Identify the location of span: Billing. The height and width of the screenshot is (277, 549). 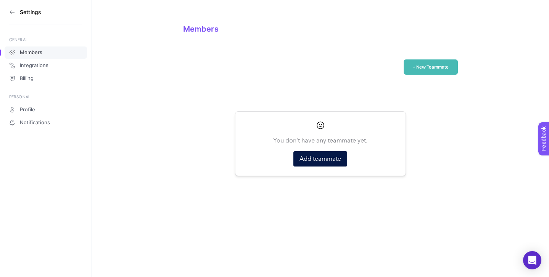
(27, 79).